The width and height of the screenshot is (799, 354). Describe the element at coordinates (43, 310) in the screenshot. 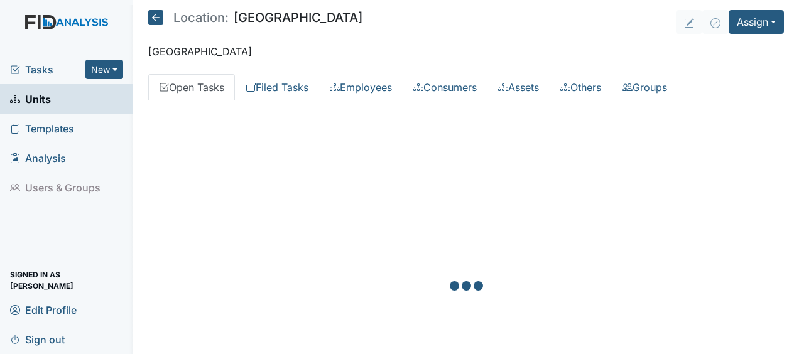

I see `span: Edit Profile` at that location.